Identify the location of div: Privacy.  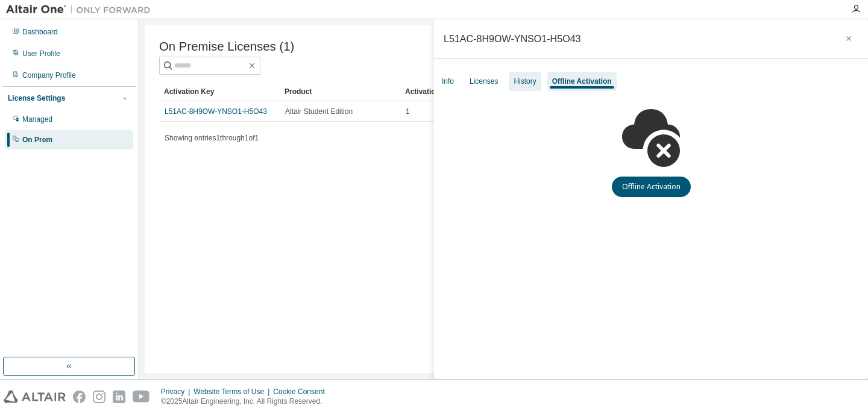
(177, 392).